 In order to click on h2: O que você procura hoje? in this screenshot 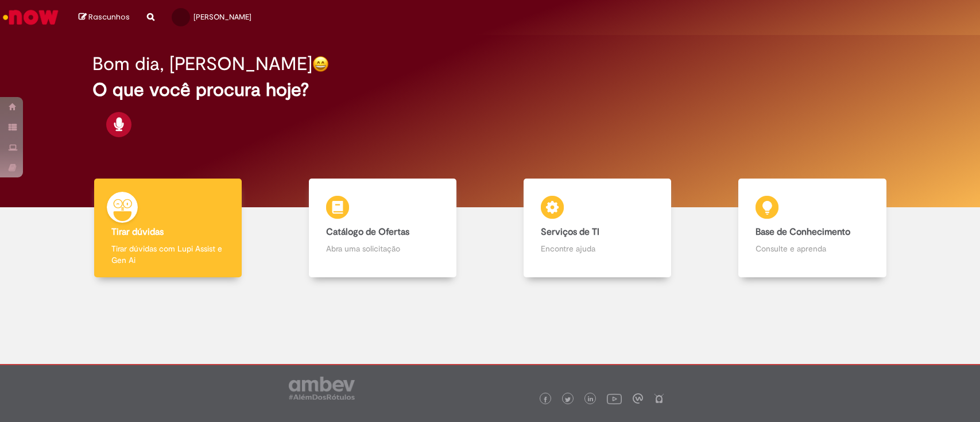, I will do `click(490, 89)`.